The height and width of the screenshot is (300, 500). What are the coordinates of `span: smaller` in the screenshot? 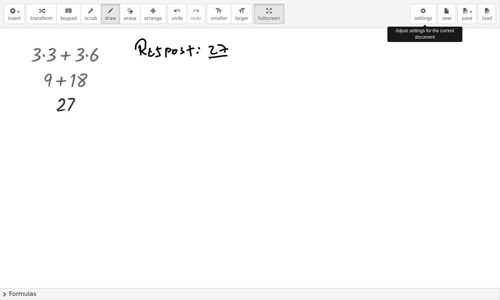 It's located at (219, 18).